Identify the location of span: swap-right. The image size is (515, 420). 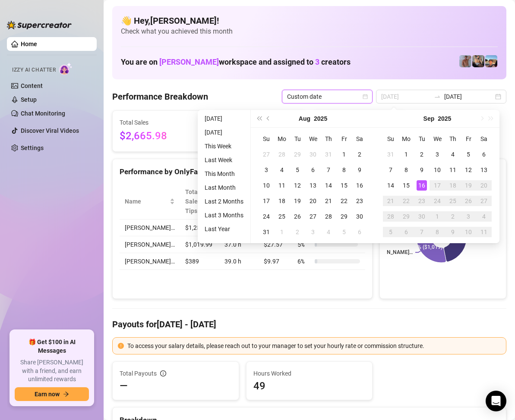
(437, 97).